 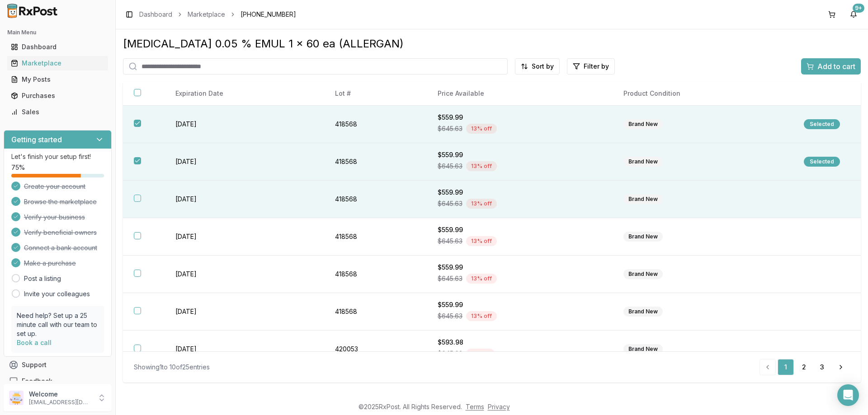 What do you see at coordinates (58, 112) in the screenshot?
I see `div: Sales` at bounding box center [58, 112].